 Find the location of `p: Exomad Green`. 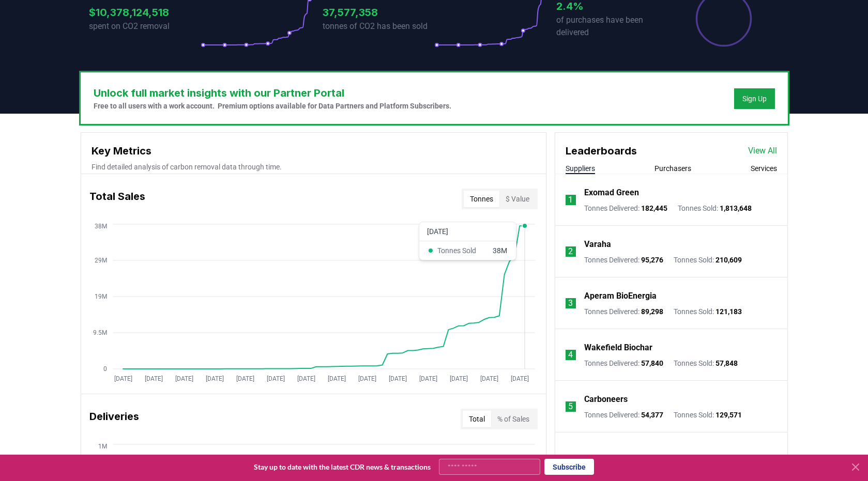

p: Exomad Green is located at coordinates (612, 193).